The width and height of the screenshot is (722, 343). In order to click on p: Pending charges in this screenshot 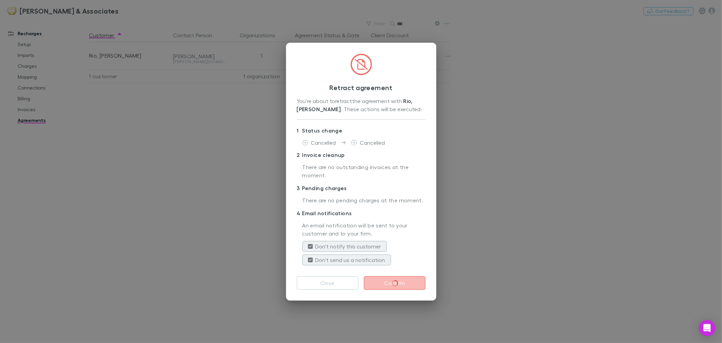, I will do `click(361, 188)`.